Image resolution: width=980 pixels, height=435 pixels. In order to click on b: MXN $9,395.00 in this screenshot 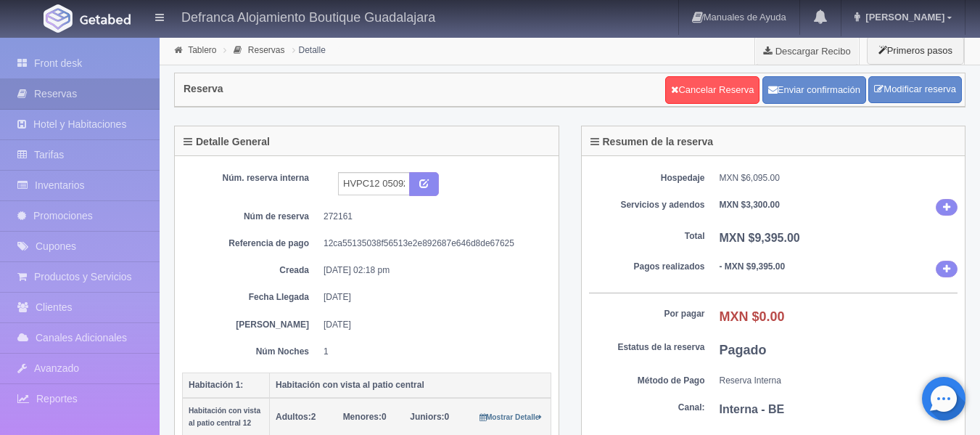, I will do `click(760, 237)`.